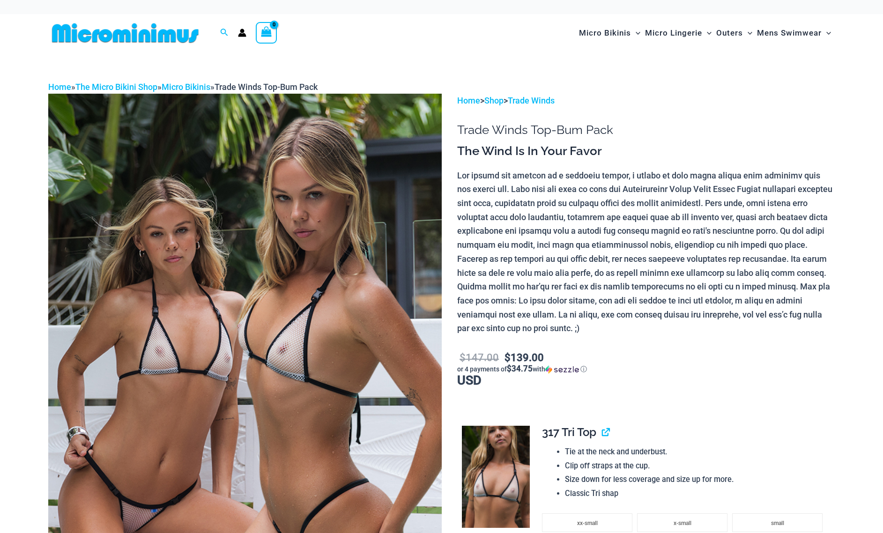 This screenshot has width=883, height=533. I want to click on img: MM SHOP LOGO FLAT, so click(125, 33).